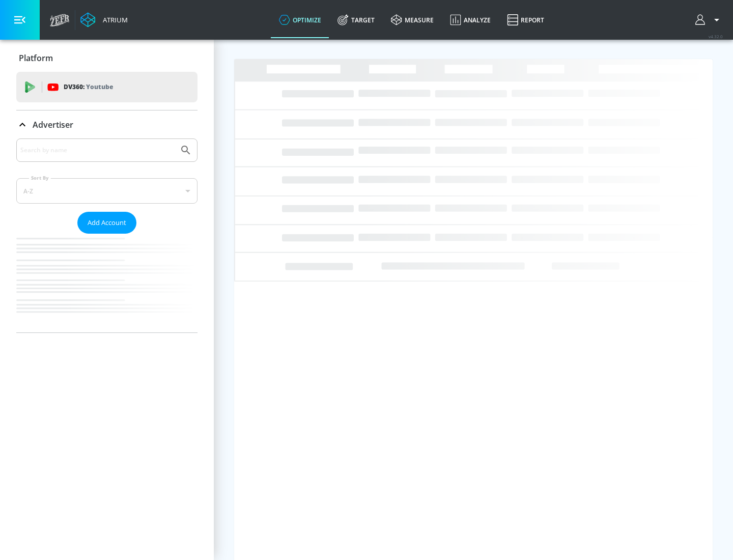 The height and width of the screenshot is (560, 733). I want to click on label: Sort By, so click(40, 178).